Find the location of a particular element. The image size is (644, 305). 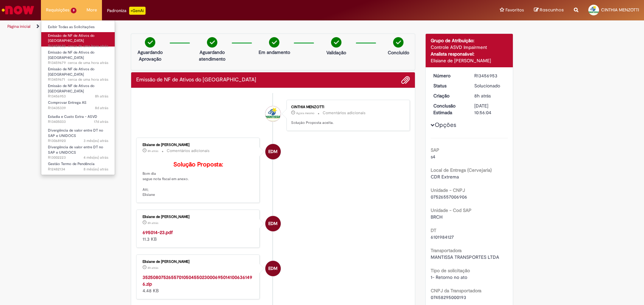

span: CINTHIA MENZOTTI is located at coordinates (620, 10).